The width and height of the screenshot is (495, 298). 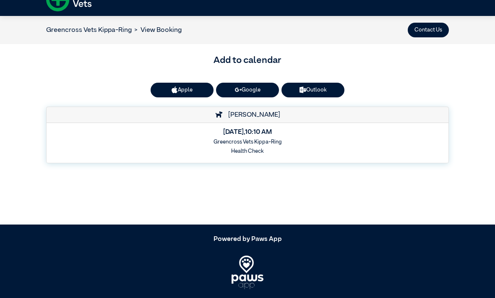 What do you see at coordinates (428, 30) in the screenshot?
I see `button: Contact Us` at bounding box center [428, 30].